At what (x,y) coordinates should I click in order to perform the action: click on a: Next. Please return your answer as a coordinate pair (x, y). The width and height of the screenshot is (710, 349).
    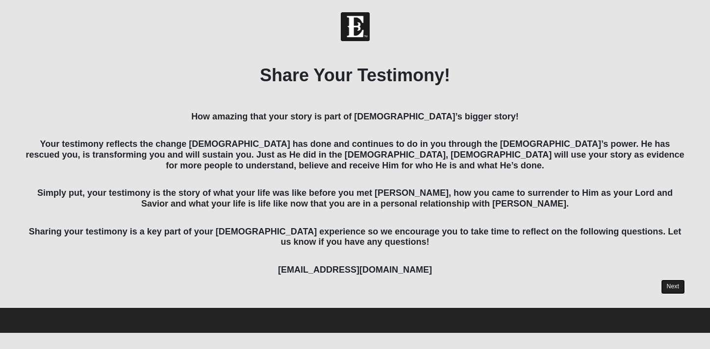
    Looking at the image, I should click on (672, 287).